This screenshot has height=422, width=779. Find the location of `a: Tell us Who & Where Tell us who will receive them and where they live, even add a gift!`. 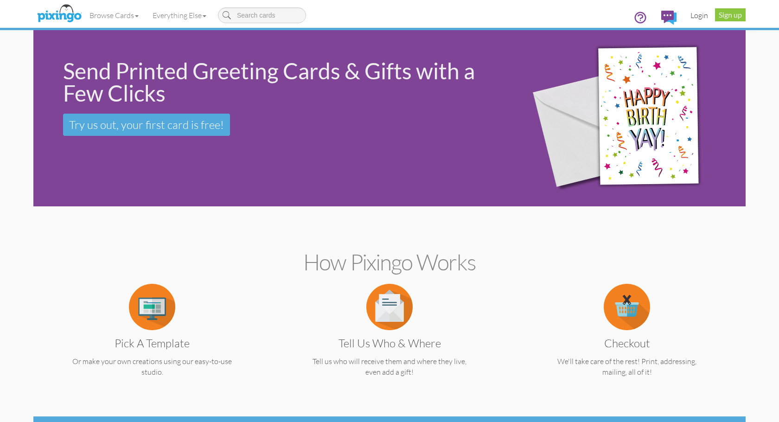

a: Tell us Who & Where Tell us who will receive them and where they live, even add a gift! is located at coordinates (390, 339).